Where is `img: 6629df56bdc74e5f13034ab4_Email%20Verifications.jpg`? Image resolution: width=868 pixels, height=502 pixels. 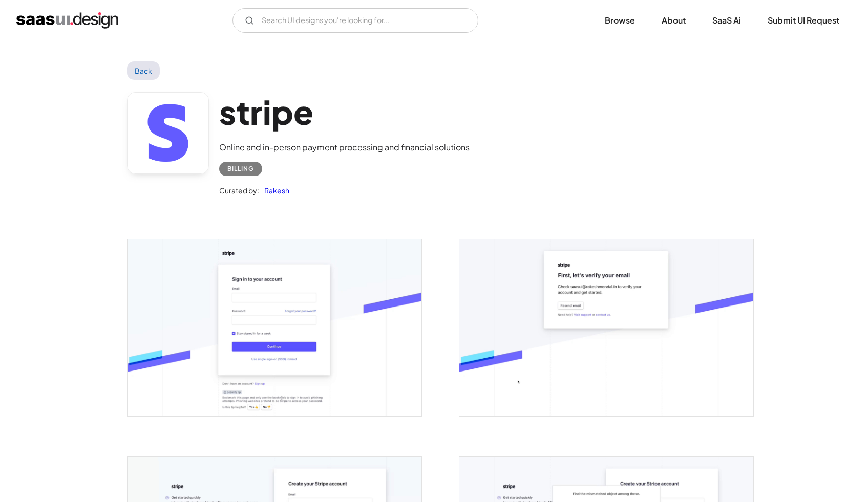
img: 6629df56bdc74e5f13034ab4_Email%20Verifications.jpg is located at coordinates (606, 328).